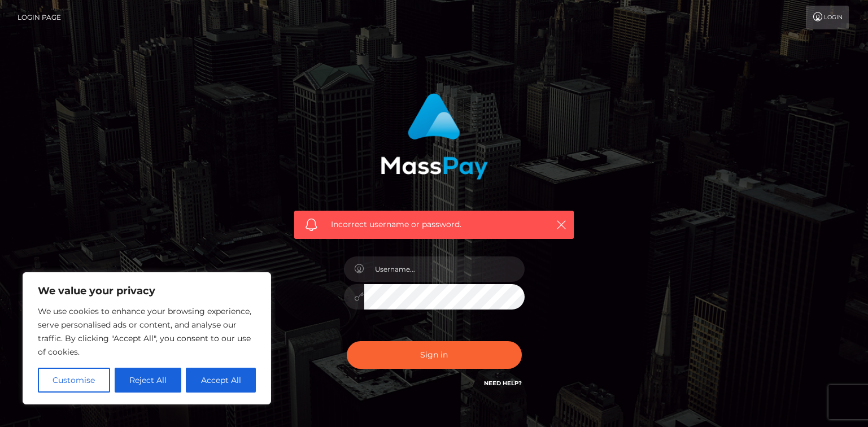 Image resolution: width=868 pixels, height=427 pixels. What do you see at coordinates (435, 136) in the screenshot?
I see `img: MassPay Login` at bounding box center [435, 136].